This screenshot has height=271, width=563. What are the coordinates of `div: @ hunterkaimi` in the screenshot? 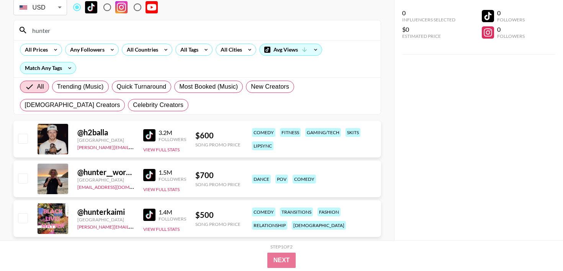 It's located at (106, 212).